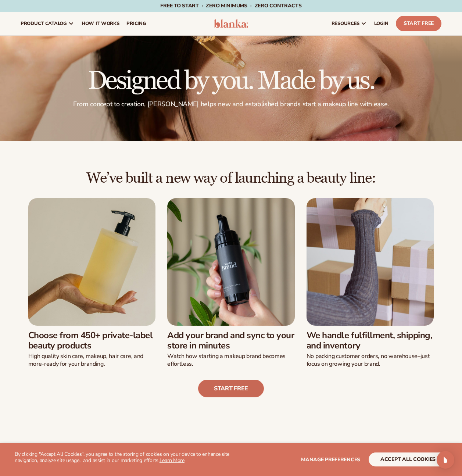 The height and width of the screenshot is (476, 462). What do you see at coordinates (231, 81) in the screenshot?
I see `h1: Designed by you. Made by us.` at bounding box center [231, 81].